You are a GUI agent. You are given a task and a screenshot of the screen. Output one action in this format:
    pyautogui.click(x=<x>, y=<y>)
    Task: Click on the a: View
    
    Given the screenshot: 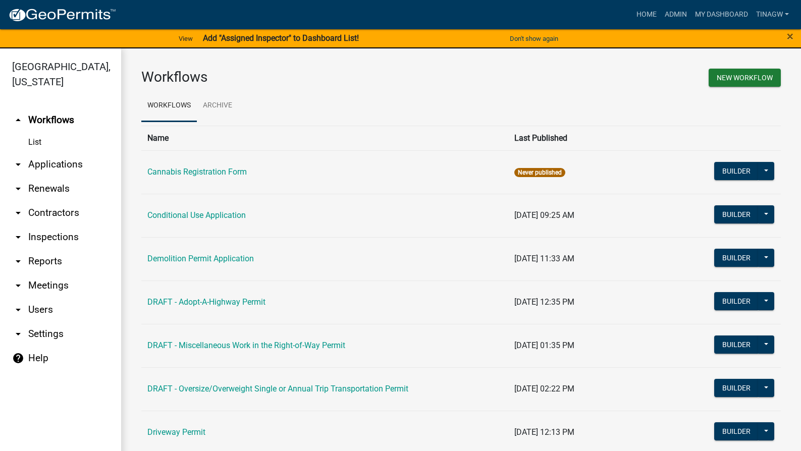 What is the action you would take?
    pyautogui.click(x=186, y=38)
    